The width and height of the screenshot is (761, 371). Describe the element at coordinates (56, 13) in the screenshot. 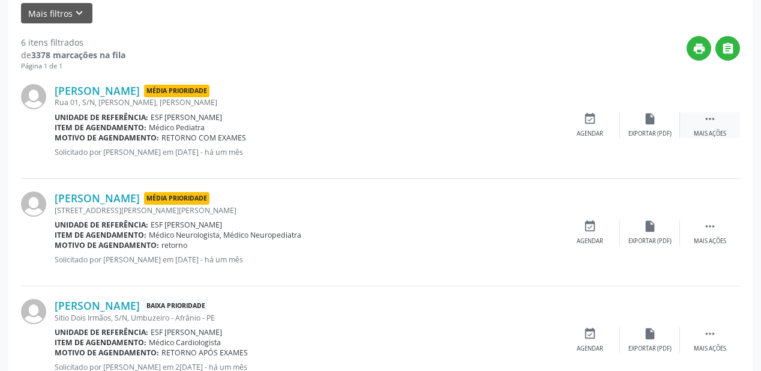

I see `button: Mais filtroskeyboard_arrow_down` at that location.